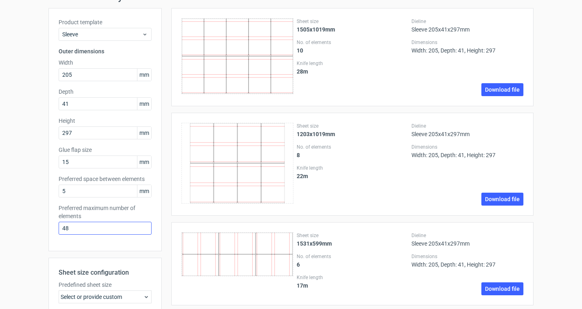 The image size is (582, 309). Describe the element at coordinates (105, 92) in the screenshot. I see `label: Depth` at that location.